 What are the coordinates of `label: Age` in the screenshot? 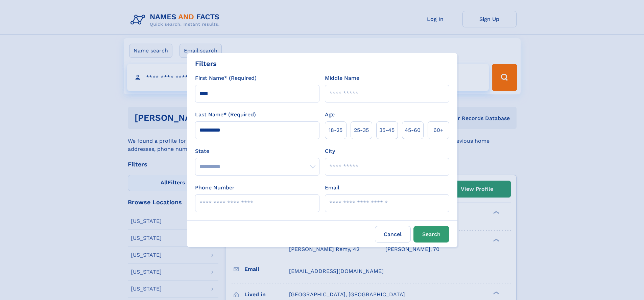 It's located at (330, 114).